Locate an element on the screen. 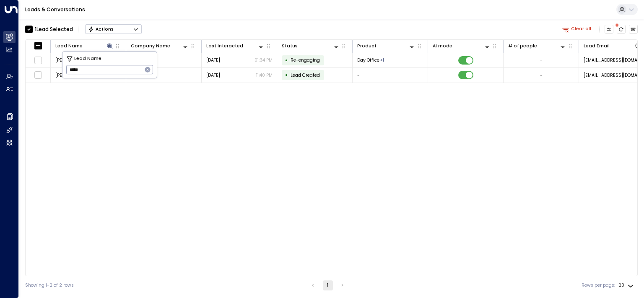  span: Day Office is located at coordinates (368, 60).